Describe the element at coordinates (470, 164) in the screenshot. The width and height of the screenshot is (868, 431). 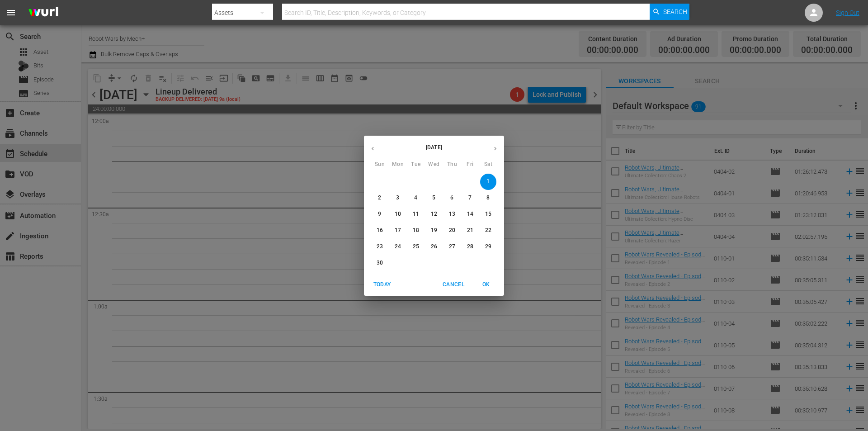
I see `span: Fri` at that location.